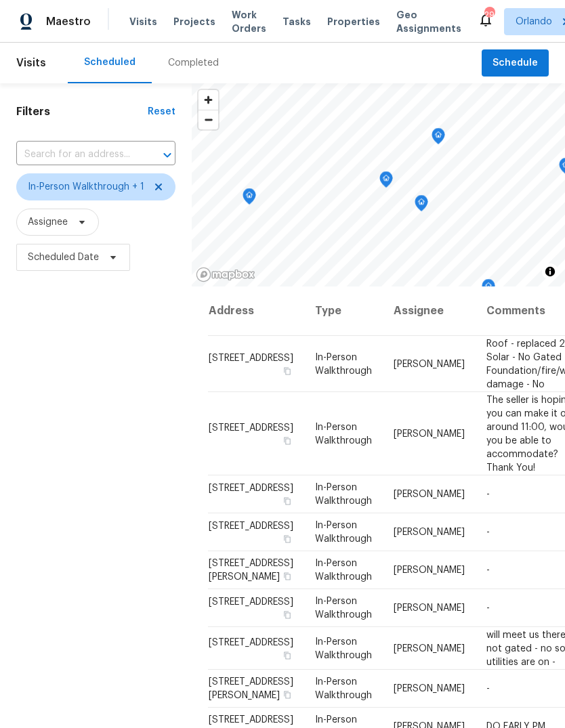 The image size is (565, 728). Describe the element at coordinates (550, 272) in the screenshot. I see `button: Toggle attribution` at that location.